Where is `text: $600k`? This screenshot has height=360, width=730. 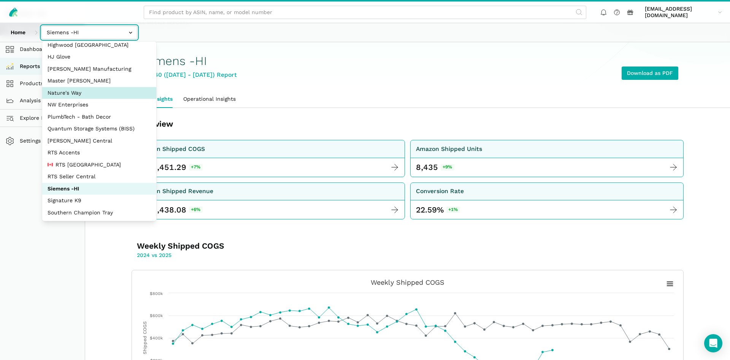 text: $600k is located at coordinates (156, 315).